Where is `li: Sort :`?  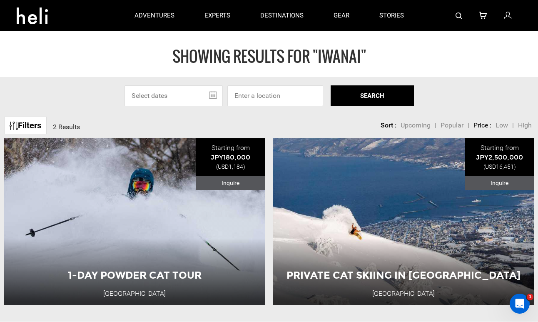
li: Sort : is located at coordinates (389, 125).